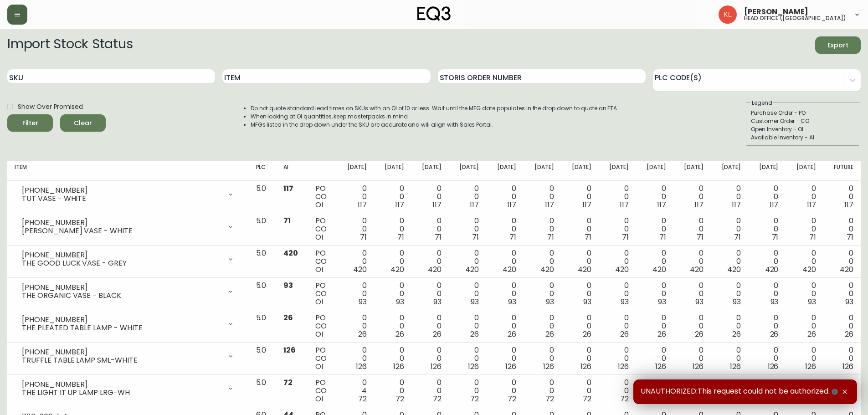 The image size is (868, 415). I want to click on span: 72, so click(400, 399).